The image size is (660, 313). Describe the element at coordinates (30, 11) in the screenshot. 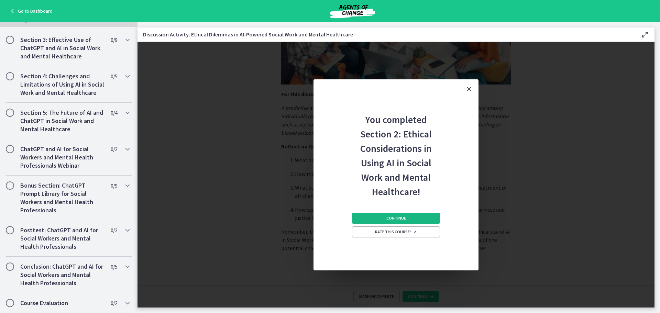

I see `a: Go to Dashboard` at that location.